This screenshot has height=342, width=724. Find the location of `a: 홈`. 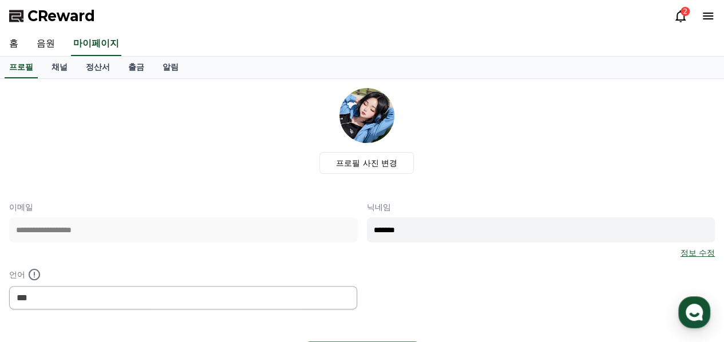

a: 홈 is located at coordinates (40, 262).